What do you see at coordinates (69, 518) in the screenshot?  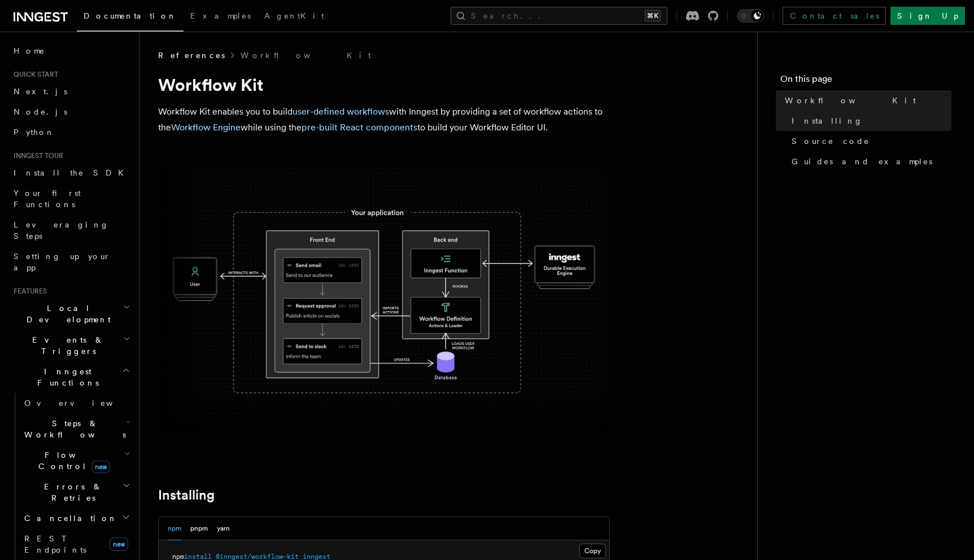 I see `span: Cancellation` at bounding box center [69, 518].